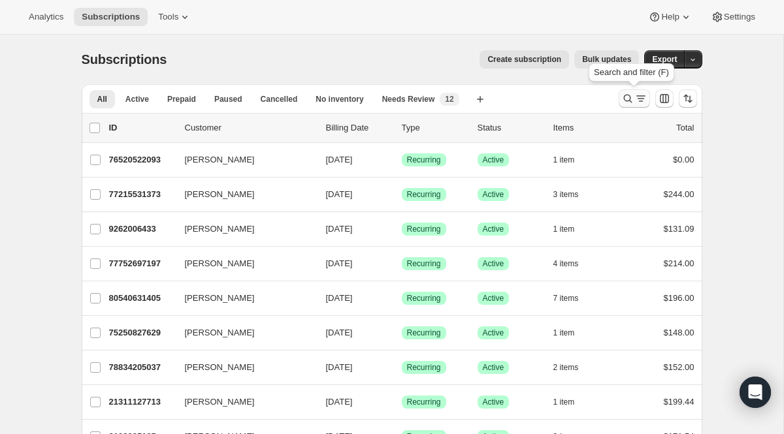 Image resolution: width=784 pixels, height=434 pixels. What do you see at coordinates (279, 99) in the screenshot?
I see `span: Cancelled` at bounding box center [279, 99].